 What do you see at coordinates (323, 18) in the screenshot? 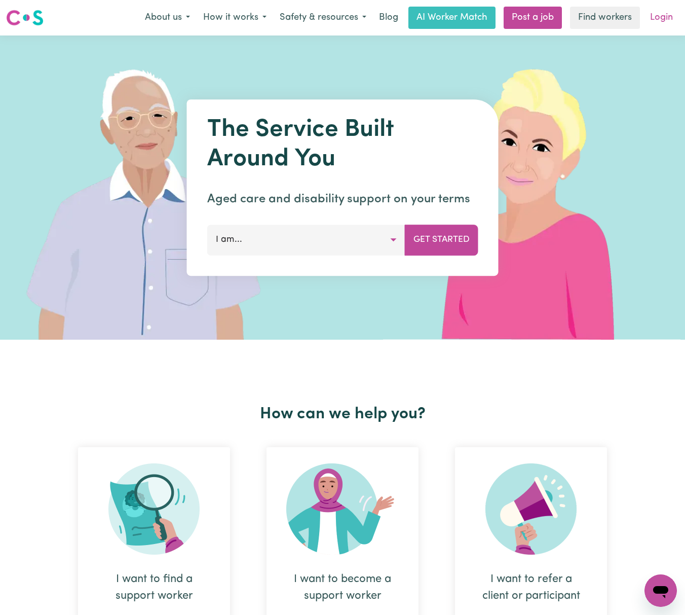
I see `button: Safety & resources` at bounding box center [323, 18].